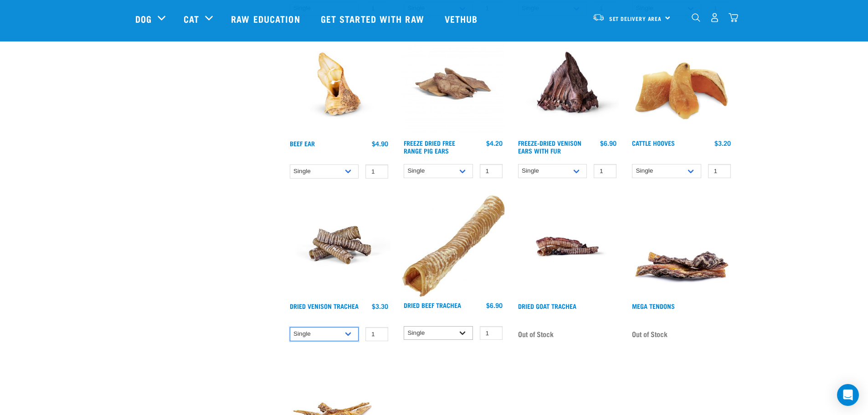 This screenshot has height=415, width=868. Describe the element at coordinates (723, 143) in the screenshot. I see `div: $3.20` at that location.